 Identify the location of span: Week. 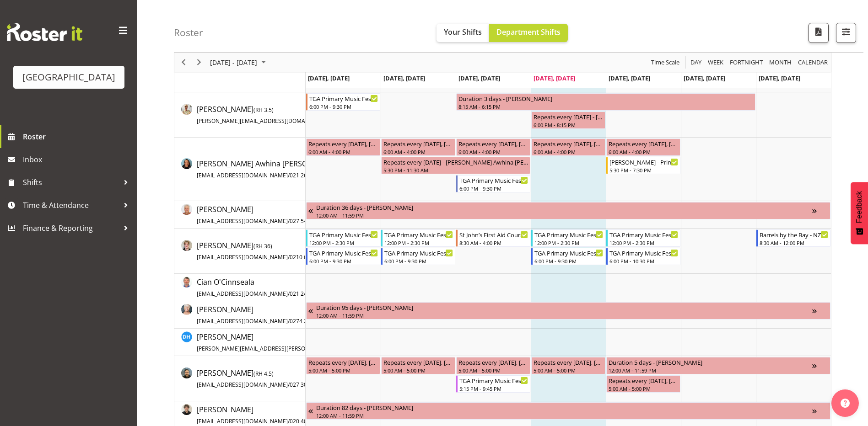
(716, 62).